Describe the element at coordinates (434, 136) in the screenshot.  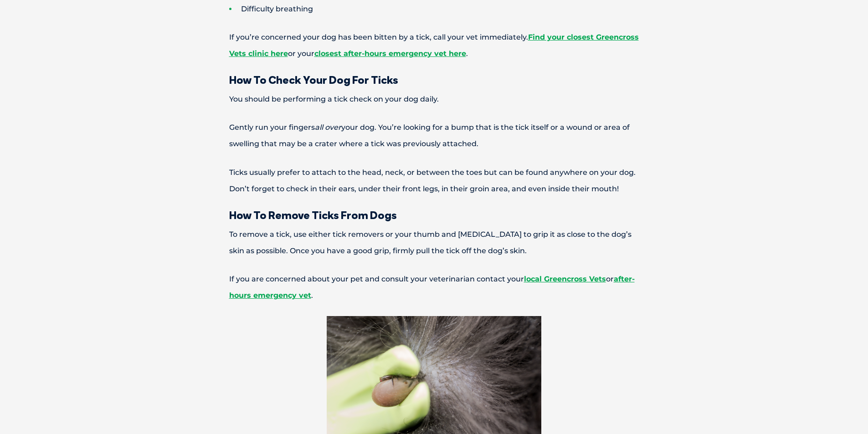
I see `p: Gently run your fingers your dog. You’re looking for a bump that is the tick itself or a wound or...` at that location.